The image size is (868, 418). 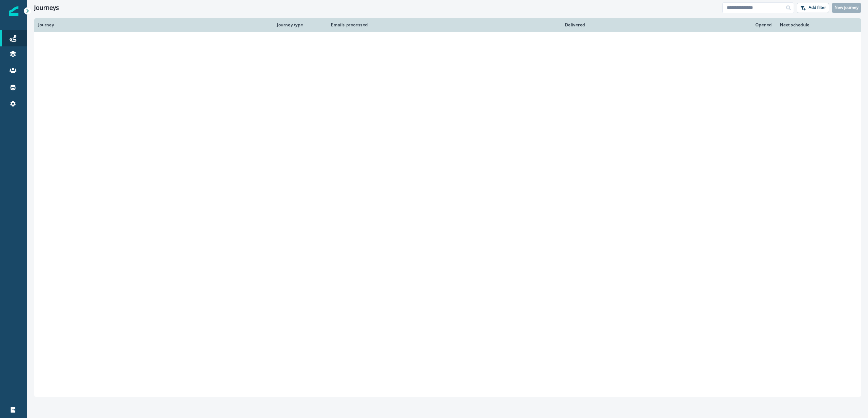 I want to click on button: New journey, so click(x=847, y=8).